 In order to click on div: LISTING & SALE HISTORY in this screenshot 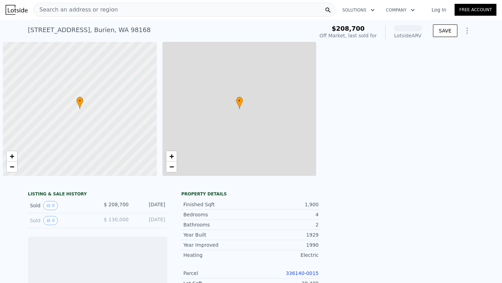, I will do `click(98, 195)`.